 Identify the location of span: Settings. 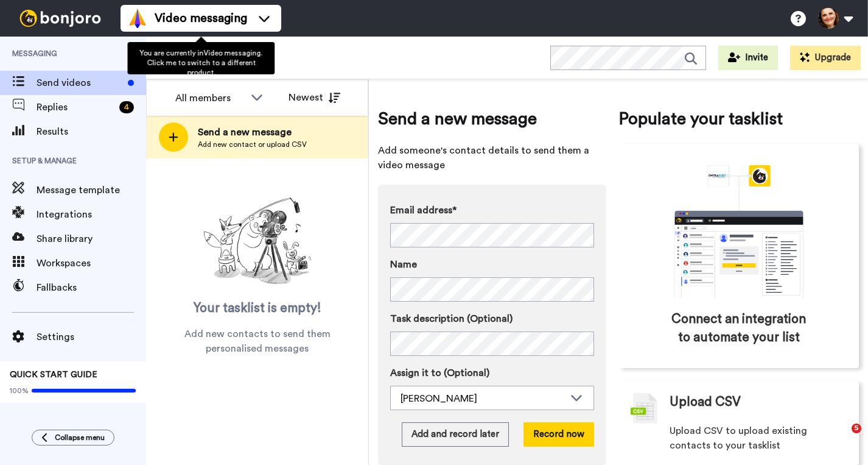
(92, 337).